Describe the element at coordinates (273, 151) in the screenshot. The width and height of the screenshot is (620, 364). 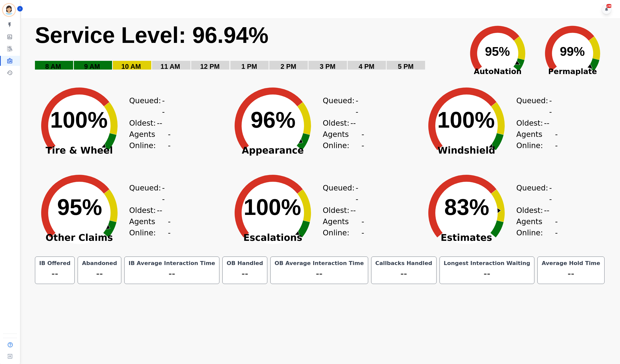
I see `span: Appearance` at that location.